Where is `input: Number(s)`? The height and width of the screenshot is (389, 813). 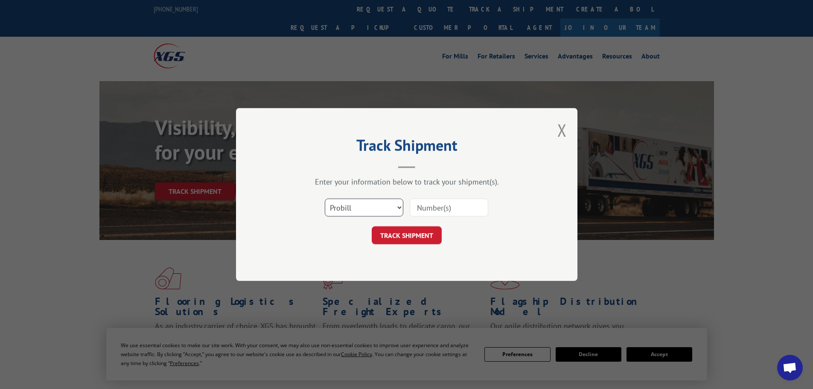 input: Number(s) is located at coordinates (449, 207).